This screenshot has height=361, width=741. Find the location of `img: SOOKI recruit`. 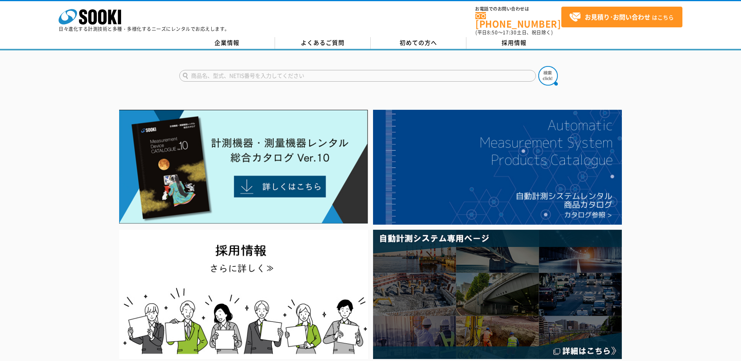

img: SOOKI recruit is located at coordinates (243, 294).